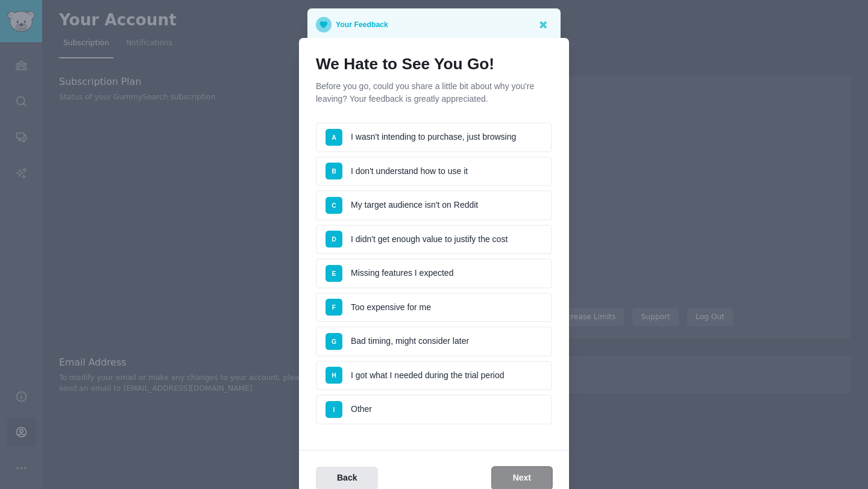 This screenshot has width=868, height=489. I want to click on span: F, so click(334, 307).